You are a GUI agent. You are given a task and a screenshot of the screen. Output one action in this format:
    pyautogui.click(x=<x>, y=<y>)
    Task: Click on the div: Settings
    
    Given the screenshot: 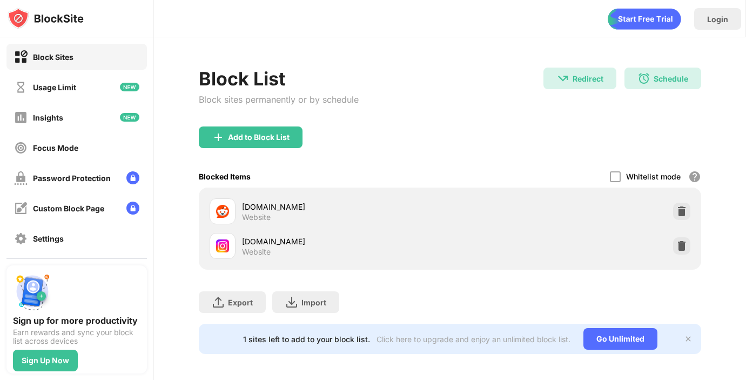 What is the action you would take?
    pyautogui.click(x=48, y=238)
    